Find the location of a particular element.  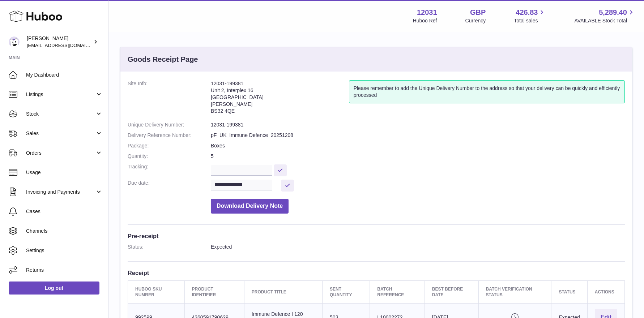

dt: Package: is located at coordinates (169, 146).